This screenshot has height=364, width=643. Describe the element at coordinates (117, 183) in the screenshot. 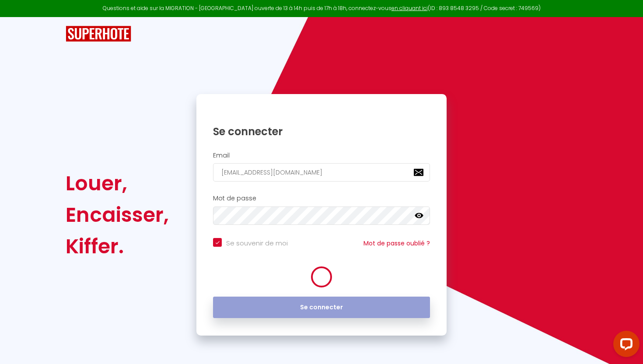

I see `div: Louer,` at that location.